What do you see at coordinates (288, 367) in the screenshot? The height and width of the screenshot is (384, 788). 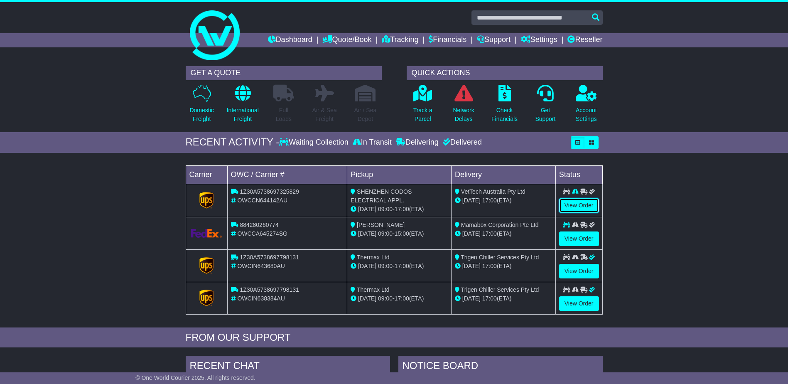 I see `div: RECENT CHAT` at bounding box center [288, 367].